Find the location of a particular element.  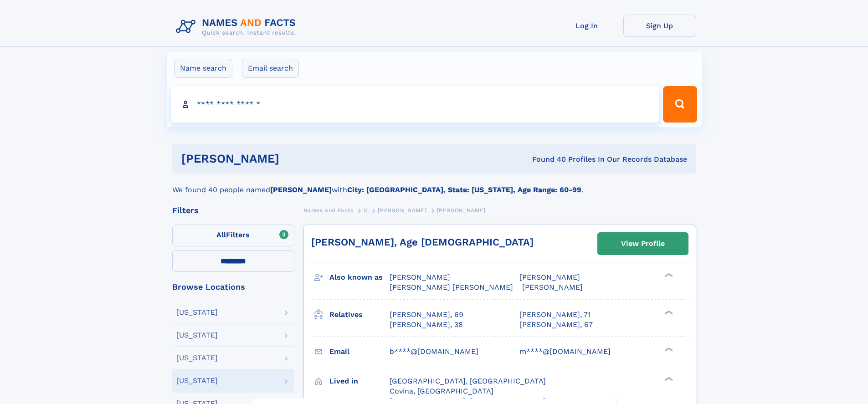

button: Search Button is located at coordinates (680, 104).